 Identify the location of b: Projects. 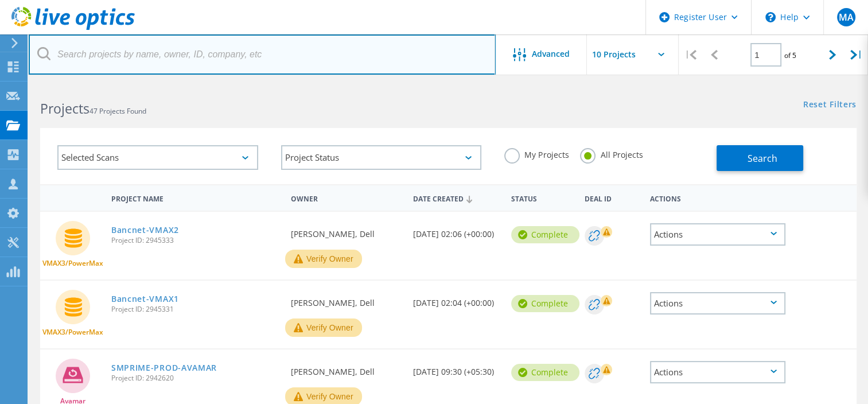
(65, 109).